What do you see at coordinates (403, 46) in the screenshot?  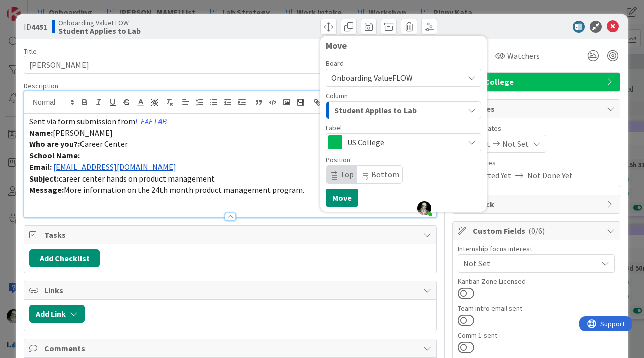 I see `div: Move` at bounding box center [403, 46].